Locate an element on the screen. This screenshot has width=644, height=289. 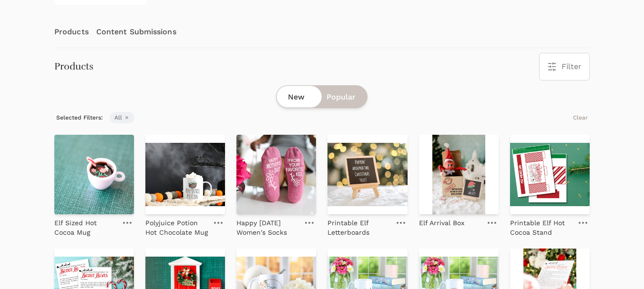
a: Happy Mother's Day Women's Socks is located at coordinates (276, 175).